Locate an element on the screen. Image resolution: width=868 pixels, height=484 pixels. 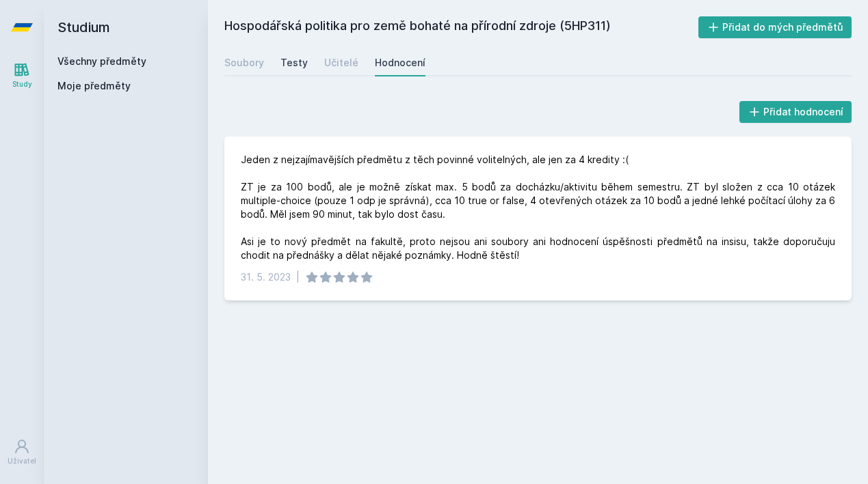
button: Přidat hodnocení is located at coordinates (796, 112).